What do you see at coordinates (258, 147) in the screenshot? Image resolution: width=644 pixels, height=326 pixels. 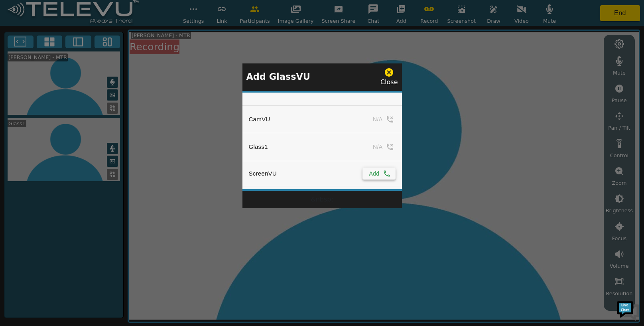 I see `div: Glass1` at bounding box center [258, 147].